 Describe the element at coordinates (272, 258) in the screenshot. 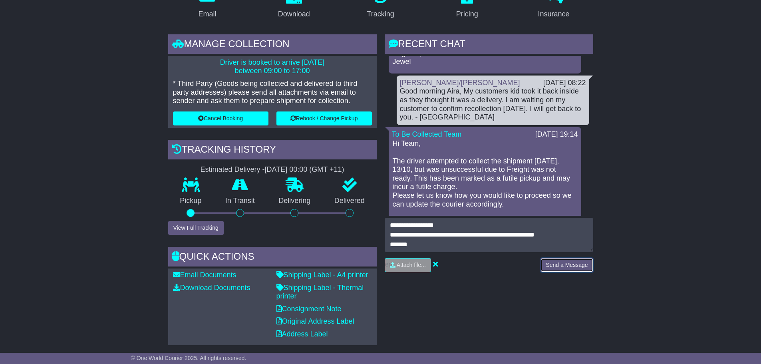

I see `div: Quick Actions` at that location.